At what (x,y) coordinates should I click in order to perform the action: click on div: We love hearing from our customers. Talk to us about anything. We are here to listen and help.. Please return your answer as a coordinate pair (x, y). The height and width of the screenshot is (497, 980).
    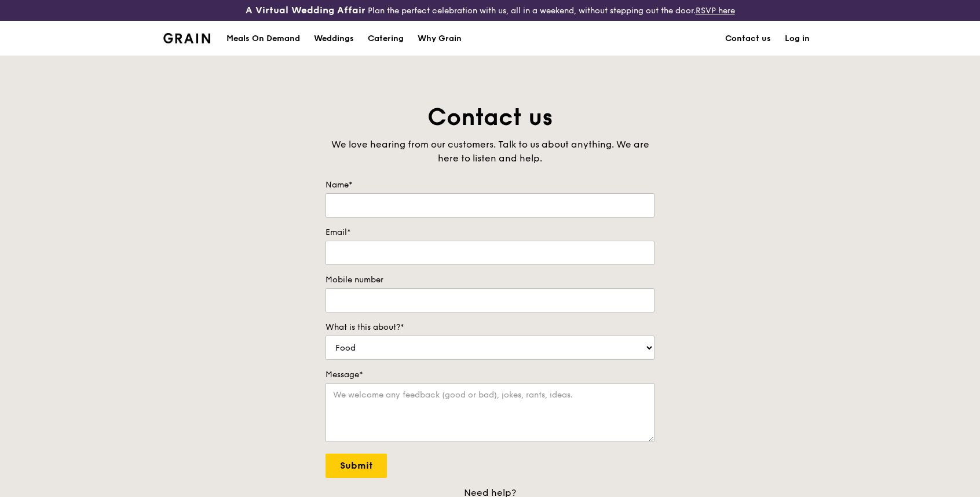
    Looking at the image, I should click on (490, 152).